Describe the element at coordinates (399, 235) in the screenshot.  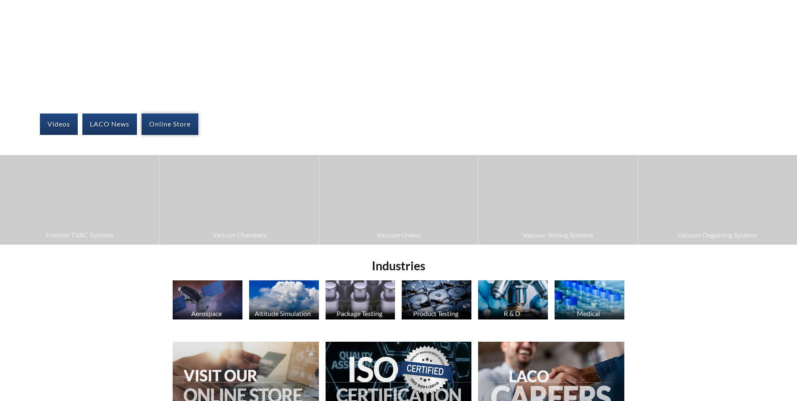
I see `span: Vacuum Ovens` at that location.